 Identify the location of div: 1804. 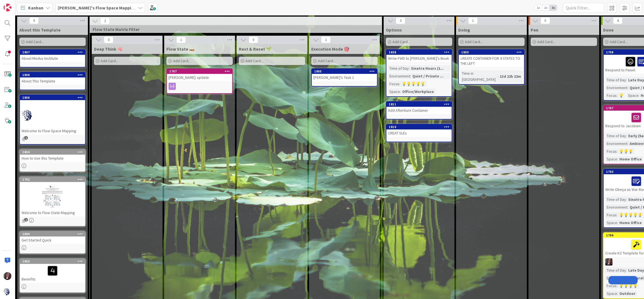
(54, 152).